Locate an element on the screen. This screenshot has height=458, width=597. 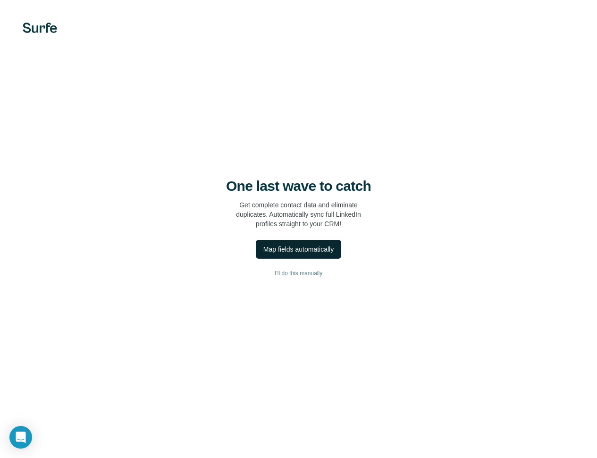
span: I’ll do this manually is located at coordinates (298, 274).